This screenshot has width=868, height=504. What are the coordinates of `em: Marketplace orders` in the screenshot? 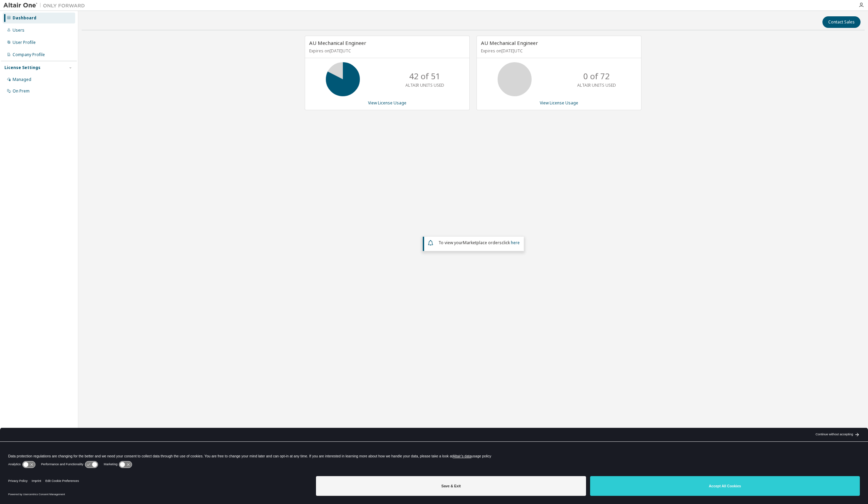 It's located at (483, 243).